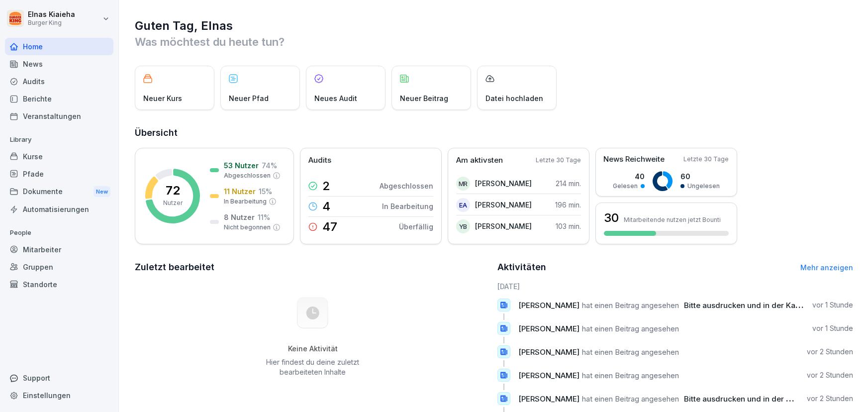 This screenshot has height=412, width=868. Describe the element at coordinates (424, 98) in the screenshot. I see `p: Neuer Beitrag` at that location.